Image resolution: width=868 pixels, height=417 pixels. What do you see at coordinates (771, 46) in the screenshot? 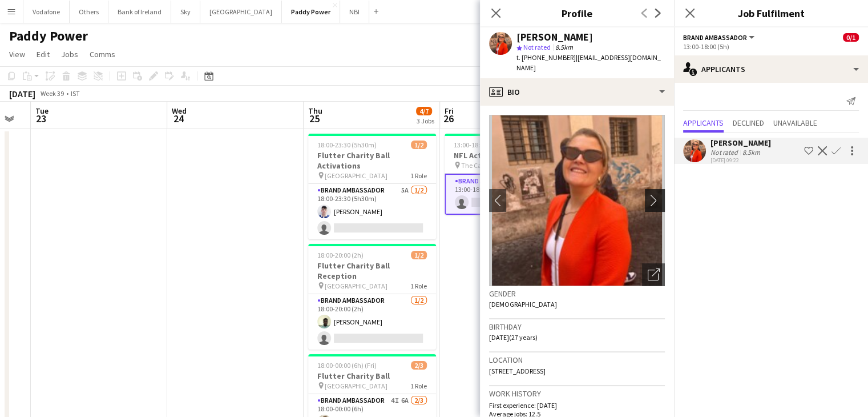
I see `div: 13:00-18:00 (5h)` at bounding box center [771, 46].